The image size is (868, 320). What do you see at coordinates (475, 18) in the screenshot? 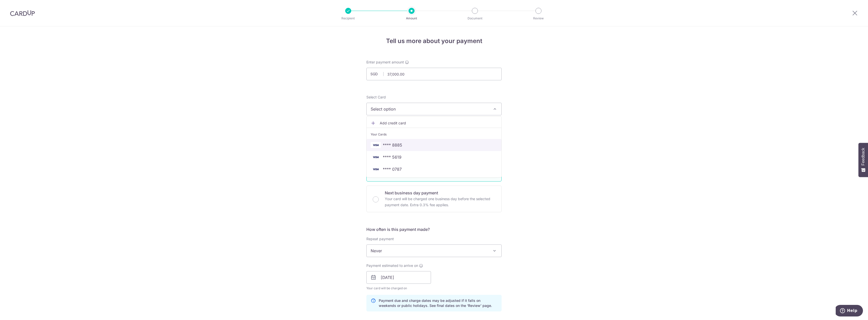
I see `p: Document` at bounding box center [475, 18].